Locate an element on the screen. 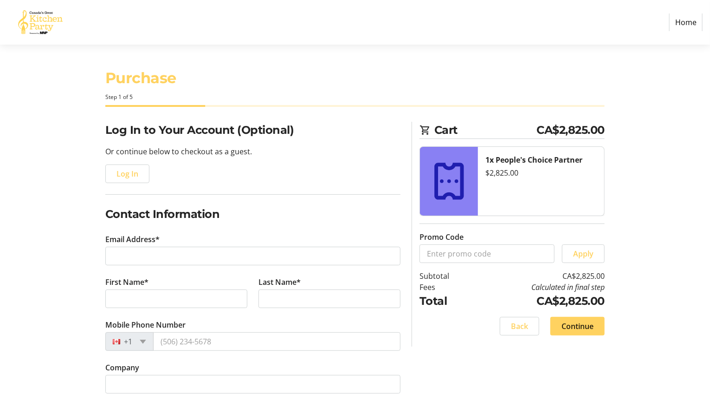  h1: Purchase is located at coordinates (355, 78).